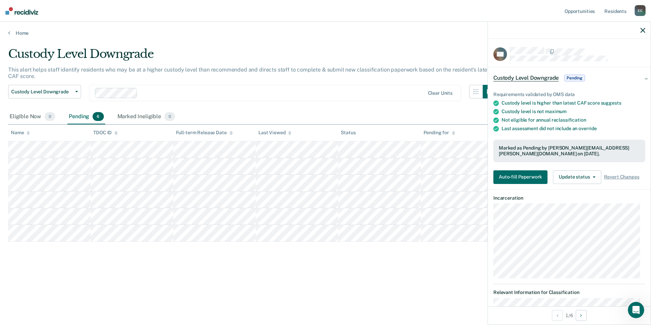  I want to click on div: Requirements validated by OMS data, so click(569, 94).